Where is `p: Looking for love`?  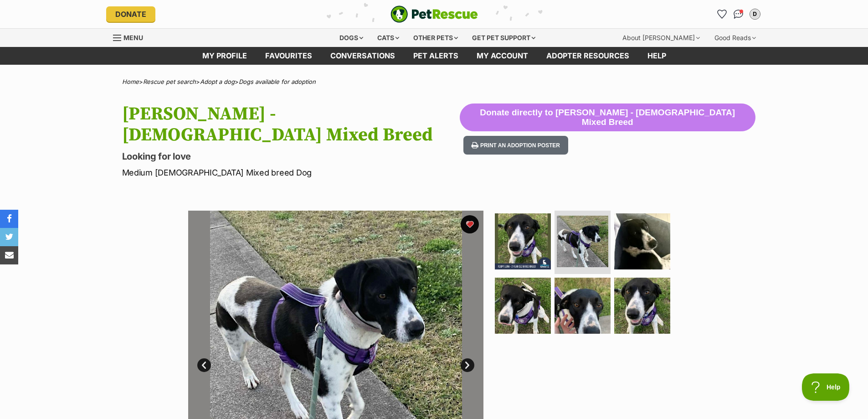 p: Looking for love is located at coordinates (291, 156).